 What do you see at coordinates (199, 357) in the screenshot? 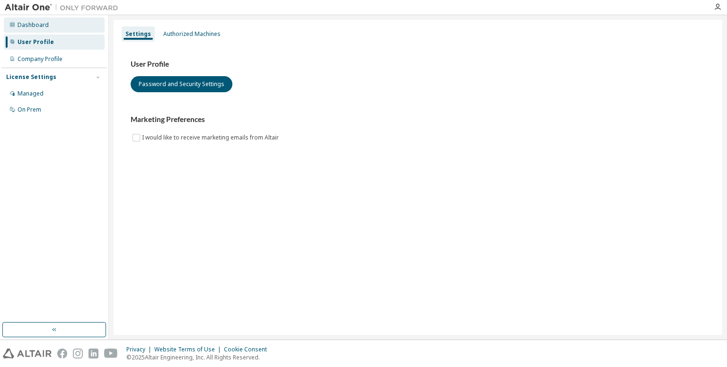
I see `p: © 2025 Altair Engineering, Inc. All Rights Reserved.` at bounding box center [199, 357].